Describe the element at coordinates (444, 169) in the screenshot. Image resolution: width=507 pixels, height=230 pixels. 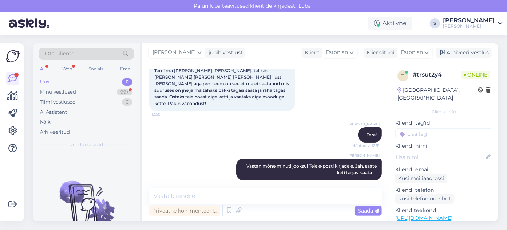
I see `p: Kliendi email` at that location.